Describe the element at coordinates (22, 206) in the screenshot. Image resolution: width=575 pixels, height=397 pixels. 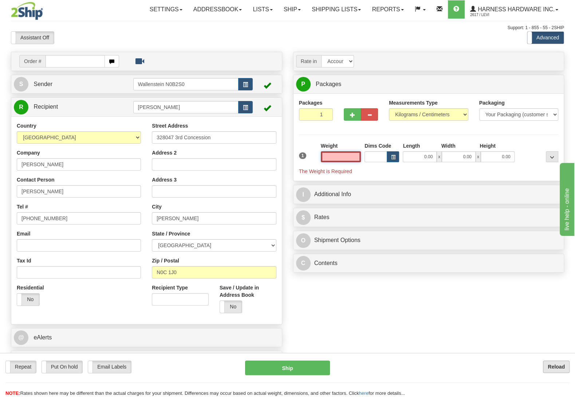
I see `label: Tel #` at that location.